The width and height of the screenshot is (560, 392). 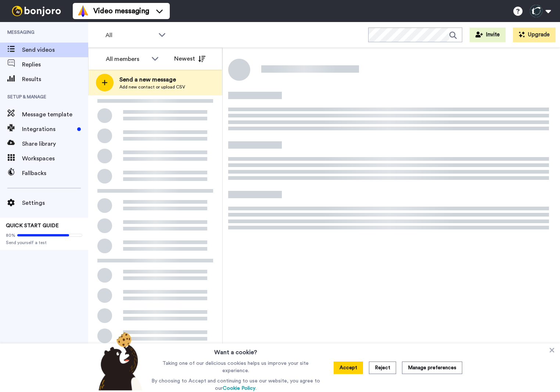 What do you see at coordinates (55, 115) in the screenshot?
I see `span: Message template` at bounding box center [55, 115].